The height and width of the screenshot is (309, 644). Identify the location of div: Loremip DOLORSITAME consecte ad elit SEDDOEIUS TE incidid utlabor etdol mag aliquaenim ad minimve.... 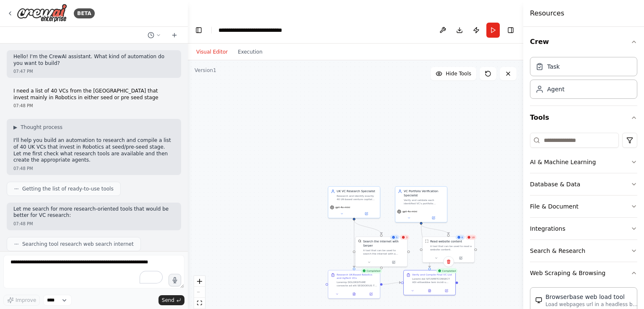
(357, 284).